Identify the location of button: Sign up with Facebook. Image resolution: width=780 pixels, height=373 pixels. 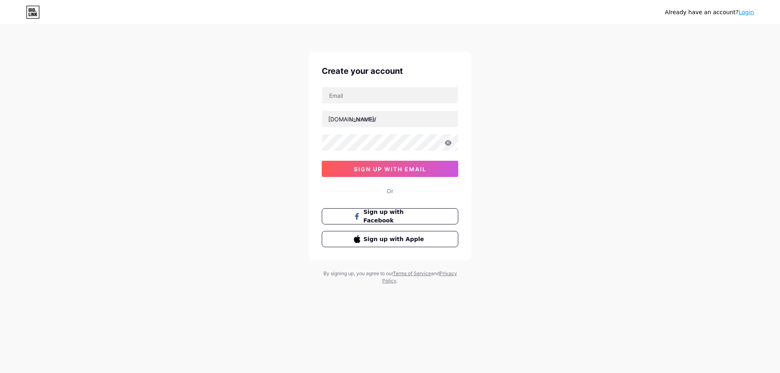
(390, 216).